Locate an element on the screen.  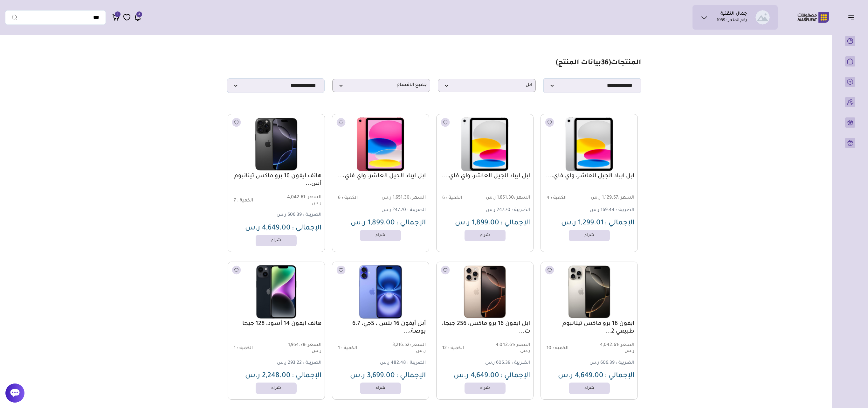
span: 482.48 ر.س is located at coordinates (393, 363).